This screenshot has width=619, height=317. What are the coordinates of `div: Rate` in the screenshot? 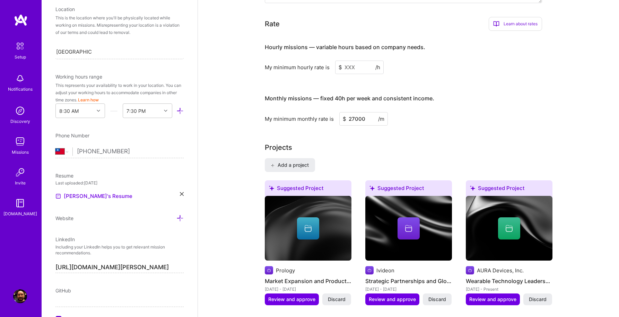 It's located at (272, 24).